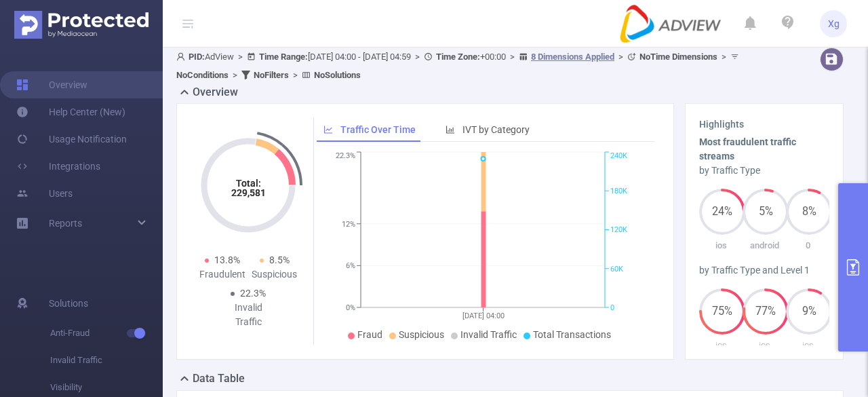  What do you see at coordinates (619, 156) in the screenshot?
I see `tspan: 240K` at bounding box center [619, 156].